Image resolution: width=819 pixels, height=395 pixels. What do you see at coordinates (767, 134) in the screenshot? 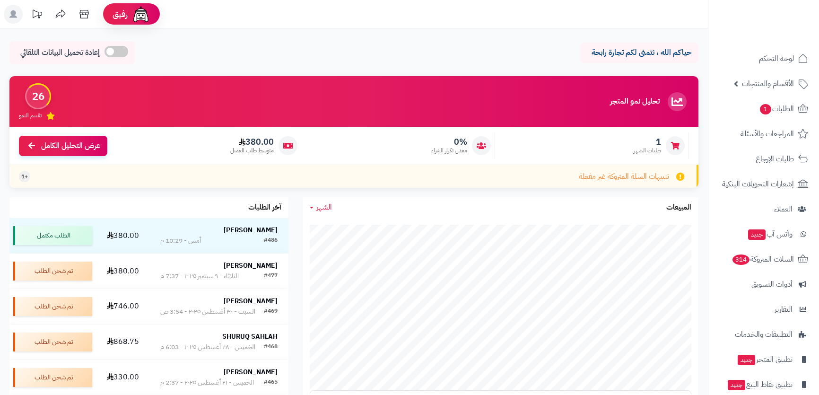
I see `span: المراجعات والأسئلة` at bounding box center [767, 134].